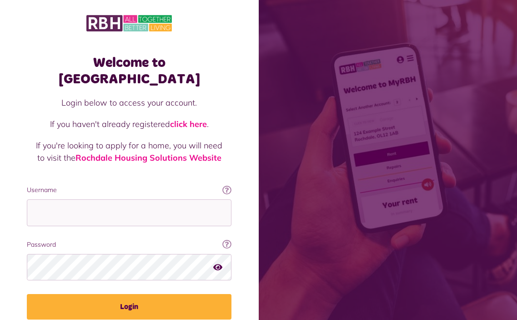 The width and height of the screenshot is (517, 320). I want to click on p: Login below to access your account., so click(129, 102).